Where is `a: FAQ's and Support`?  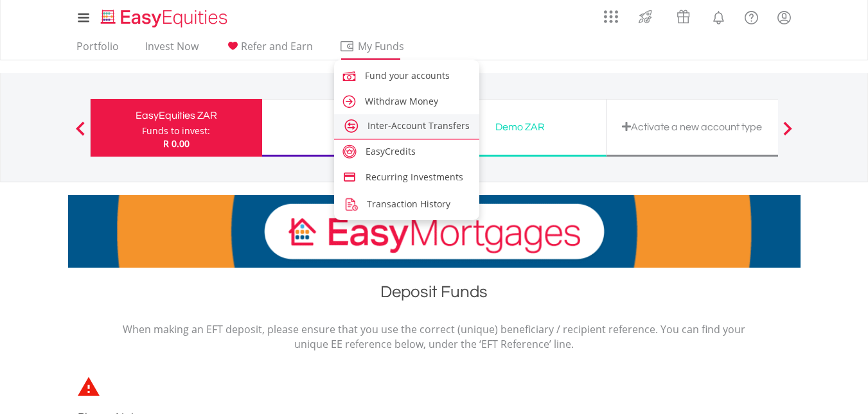 a: FAQ's and Support is located at coordinates (751, 16).